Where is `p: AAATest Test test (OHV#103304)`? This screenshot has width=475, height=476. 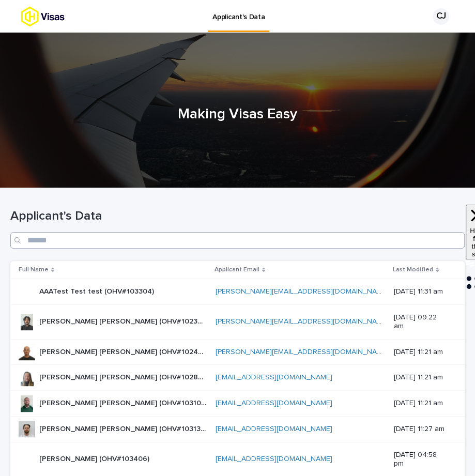
p: AAATest Test test (OHV#103304) is located at coordinates (97, 291).